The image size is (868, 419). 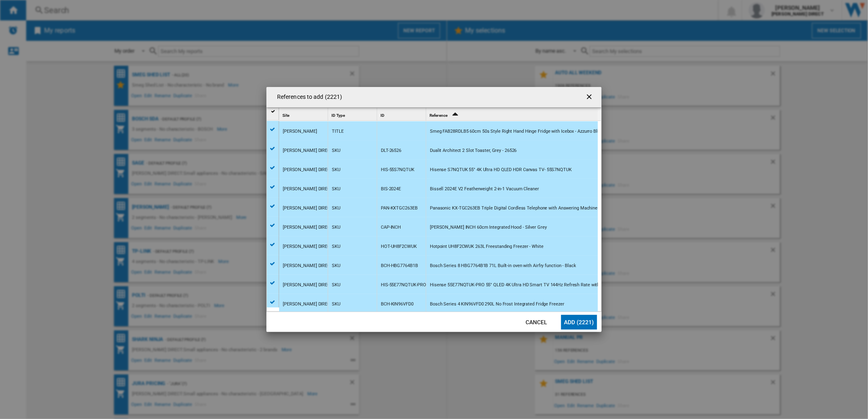 What do you see at coordinates (484, 189) in the screenshot?
I see `div: Bissell 2024E V2 Featherweight 2-in-1 Vacuum Cleaner` at bounding box center [484, 189].